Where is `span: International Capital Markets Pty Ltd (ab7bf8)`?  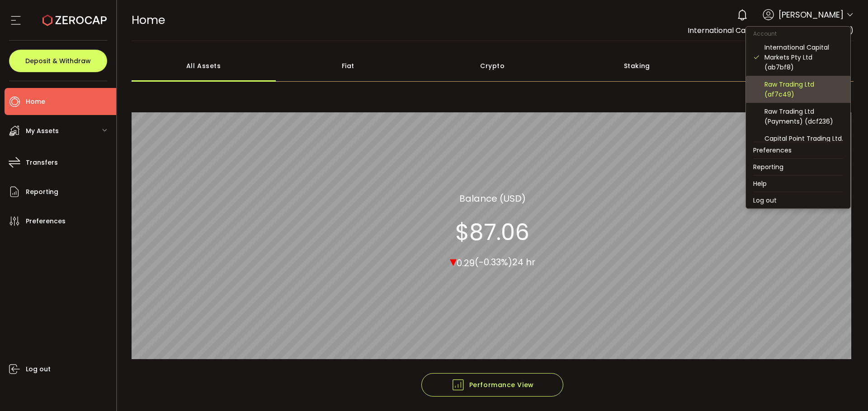 span: International Capital Markets Pty Ltd (ab7bf8) is located at coordinates (770, 31).